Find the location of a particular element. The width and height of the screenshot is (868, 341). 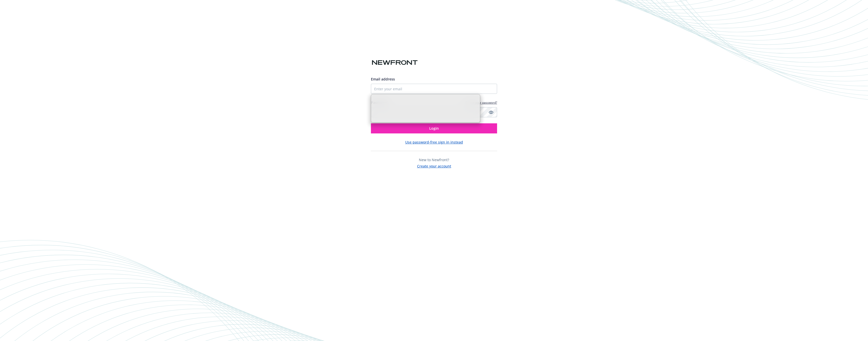

a: Forgot your password? is located at coordinates (481, 102).